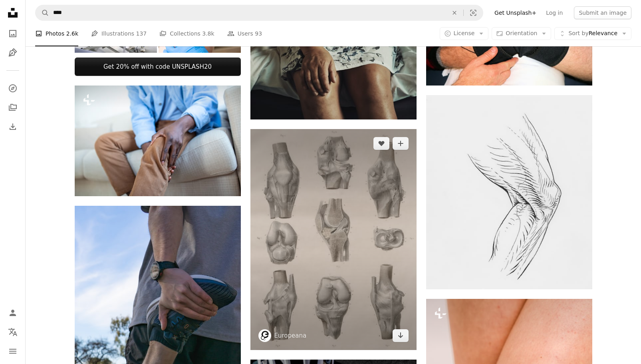 The height and width of the screenshot is (364, 641). What do you see at coordinates (382, 143) in the screenshot?
I see `button: Like` at bounding box center [382, 143].